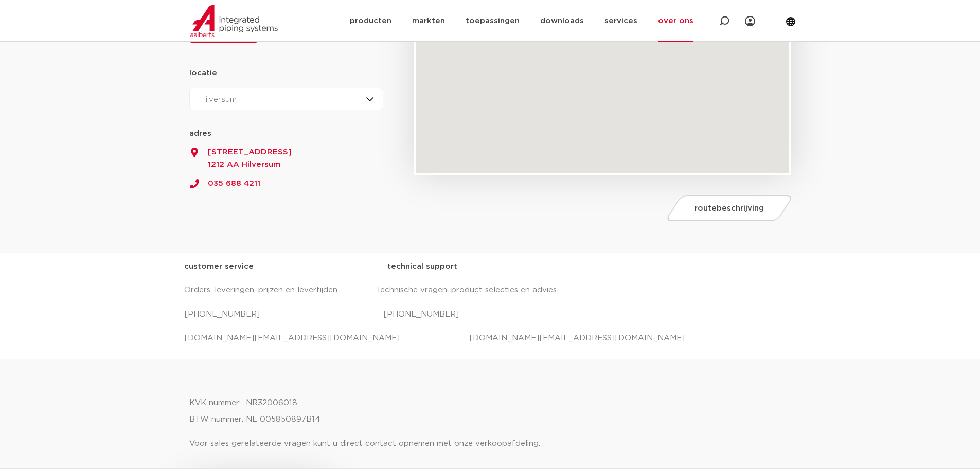  Describe the element at coordinates (729, 208) in the screenshot. I see `span: routebeschrijving` at that location.